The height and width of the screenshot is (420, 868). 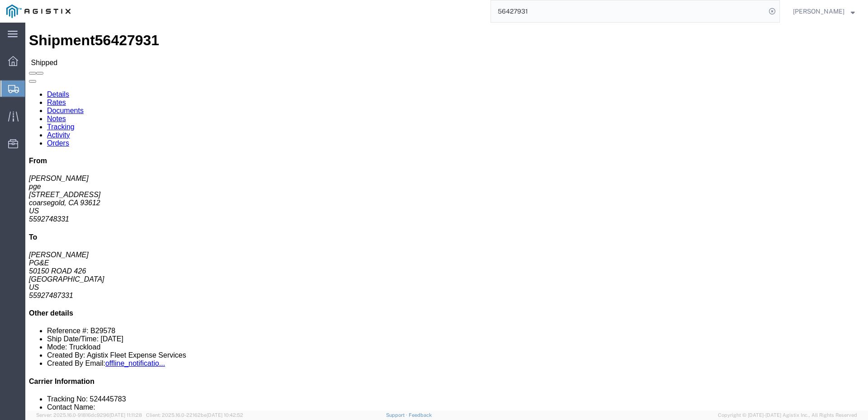 I want to click on a: Support, so click(x=397, y=415).